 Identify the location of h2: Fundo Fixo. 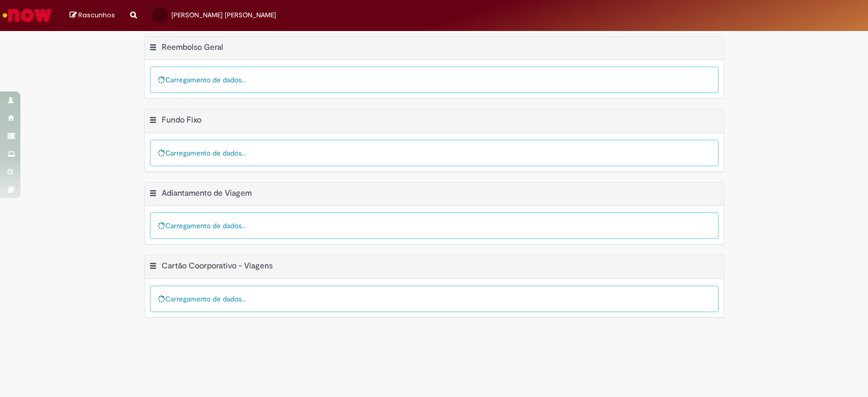
(182, 120).